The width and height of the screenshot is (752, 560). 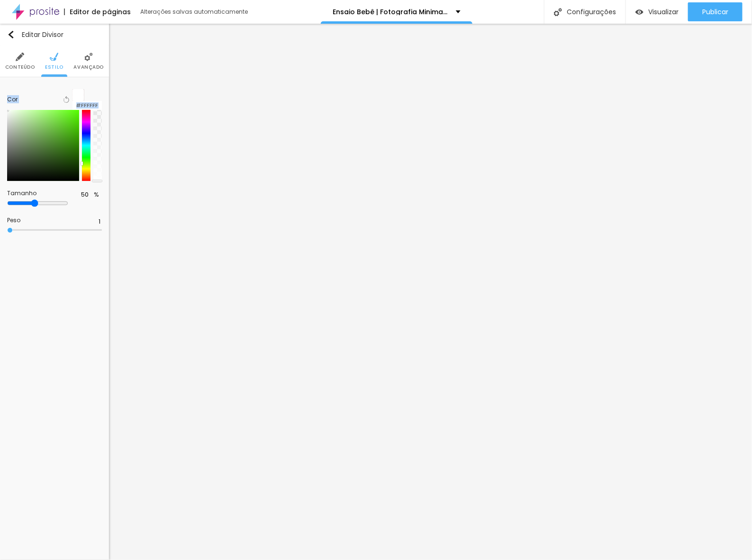 What do you see at coordinates (54, 67) in the screenshot?
I see `span: Estilo` at bounding box center [54, 67].